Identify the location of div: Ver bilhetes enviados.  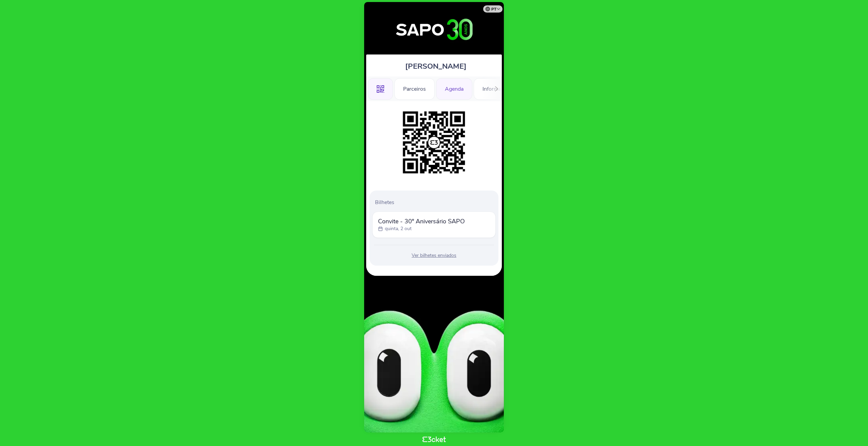
(434, 256).